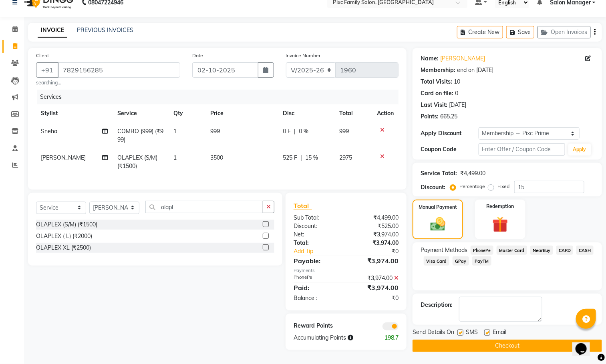 This screenshot has height=364, width=606. Describe the element at coordinates (434, 333) in the screenshot. I see `span: Send Details On` at that location.